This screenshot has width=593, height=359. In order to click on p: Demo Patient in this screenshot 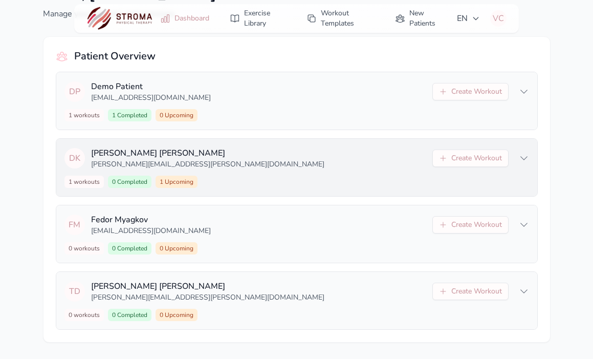, I will do `click(258, 86)`.